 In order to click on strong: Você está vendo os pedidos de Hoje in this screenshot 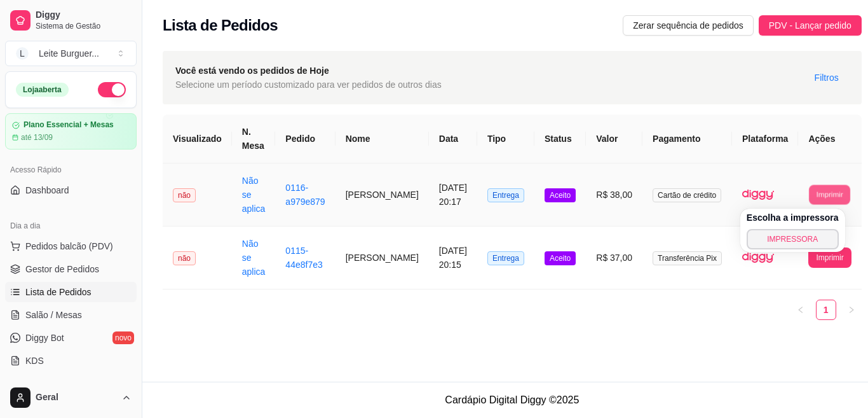, I will do `click(252, 71)`.